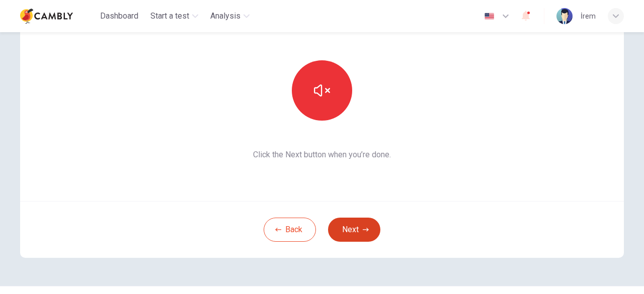 The width and height of the screenshot is (644, 294). What do you see at coordinates (225, 16) in the screenshot?
I see `span: Analysis` at bounding box center [225, 16].